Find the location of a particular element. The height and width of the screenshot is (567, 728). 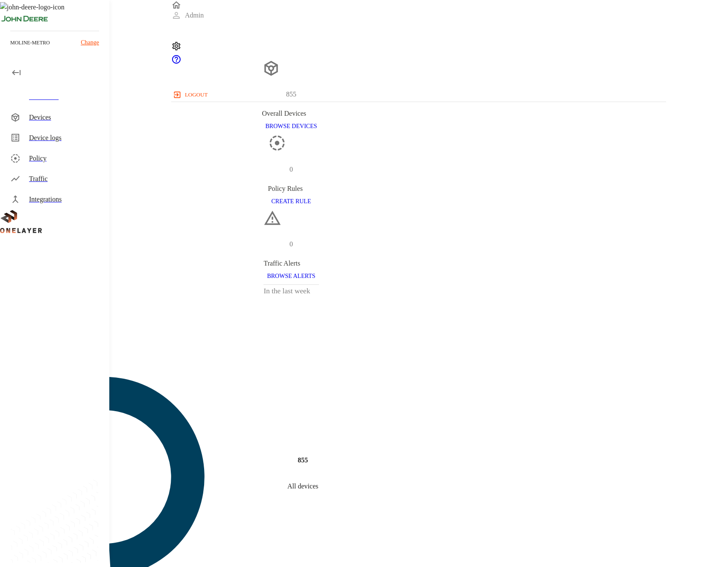

button: BROWSE DEVICES is located at coordinates (291, 126).